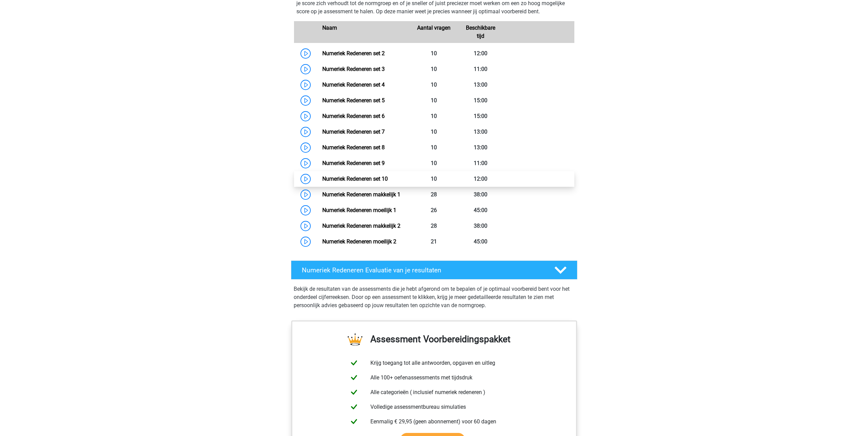 The image size is (868, 436). What do you see at coordinates (361, 226) in the screenshot?
I see `a: Numeriek Redeneren makkelijk 2` at bounding box center [361, 226].